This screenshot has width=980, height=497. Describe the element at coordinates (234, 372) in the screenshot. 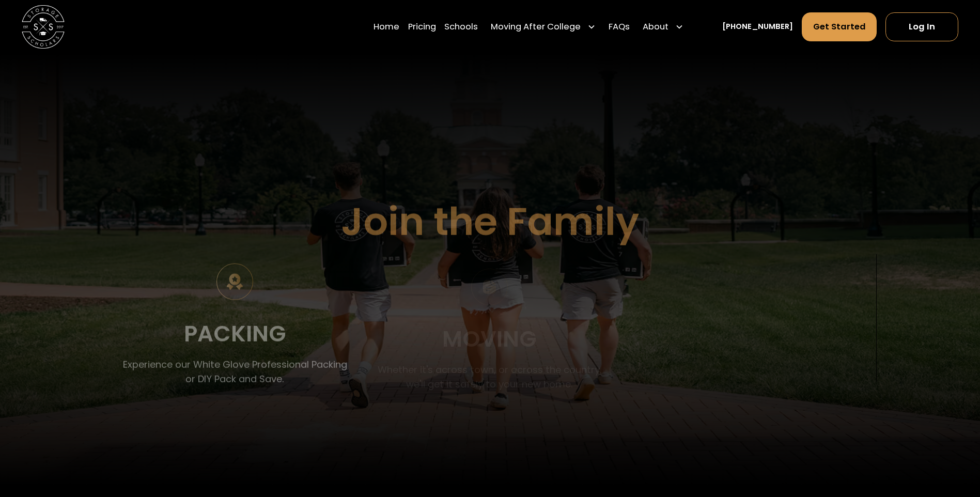

I see `p: Experience our White Glove Professional Packing or DIY Pack and Save.` at that location.